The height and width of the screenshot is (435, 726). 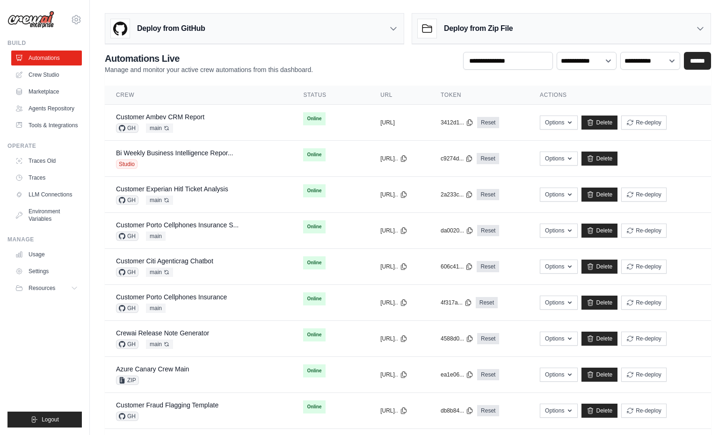 What do you see at coordinates (165, 261) in the screenshot?
I see `a: Customer Citi Agenticrag Chatbot` at bounding box center [165, 261].